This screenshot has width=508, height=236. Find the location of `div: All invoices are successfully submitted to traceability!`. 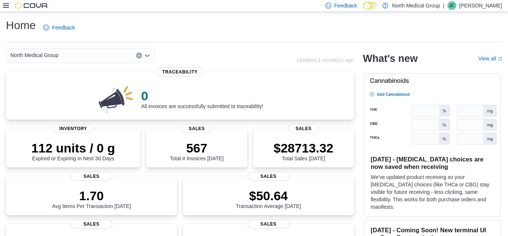

div: All invoices are successfully submitted to traceability! is located at coordinates (202, 99).